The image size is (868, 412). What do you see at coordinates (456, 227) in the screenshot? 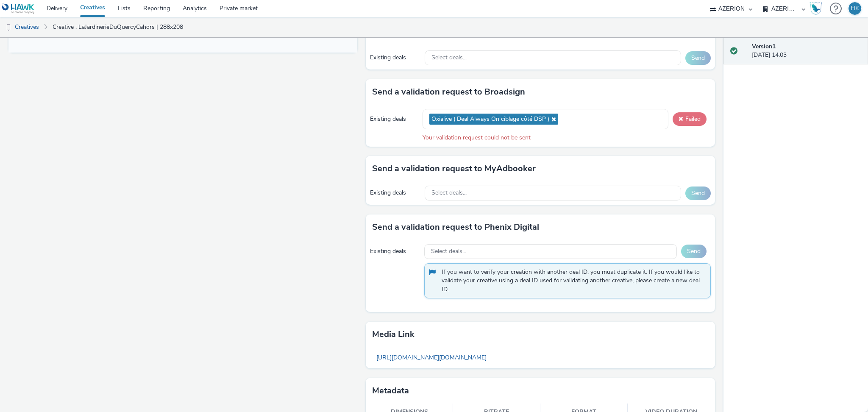
I see `h3: Send a validation request to Phenix Digital` at bounding box center [456, 227].